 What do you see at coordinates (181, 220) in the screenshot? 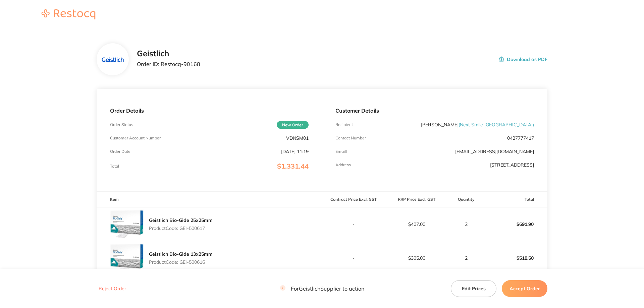
I see `a: Geistlich Bio-Gide 25x25mm` at bounding box center [181, 220].